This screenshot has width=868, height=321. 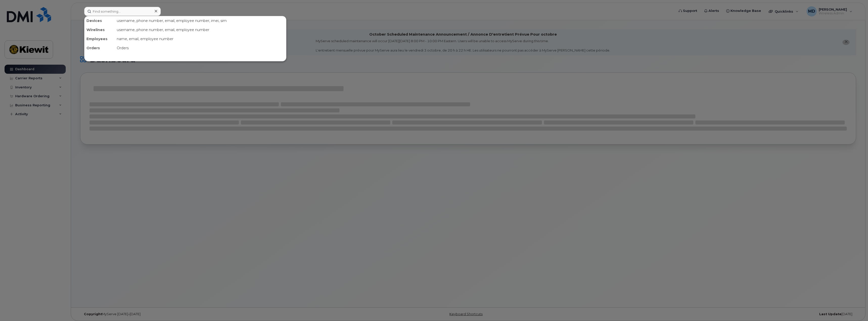 What do you see at coordinates (200, 21) in the screenshot?
I see `div: username, phone number, email, employee number, imei, sim` at bounding box center [200, 21].